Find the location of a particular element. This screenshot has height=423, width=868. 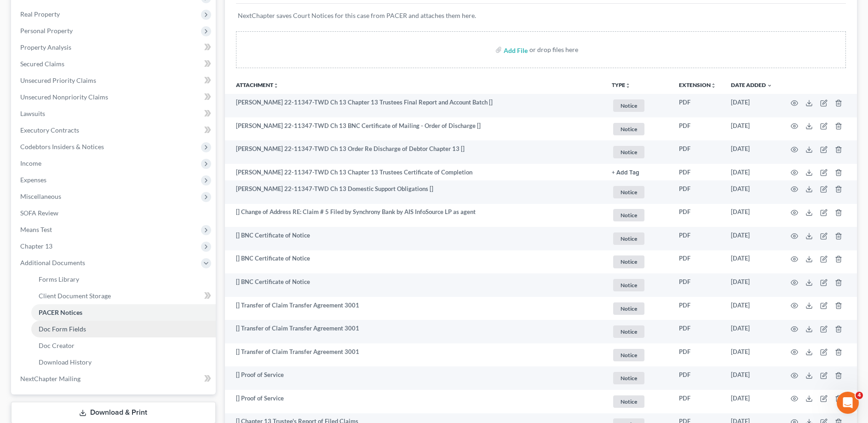

a: Client Document Storage is located at coordinates (124, 296).